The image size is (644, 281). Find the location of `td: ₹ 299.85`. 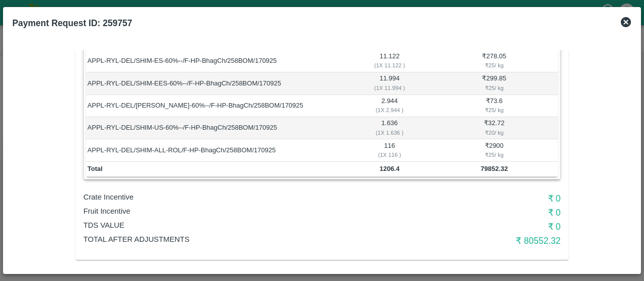

td: ₹ 299.85 is located at coordinates (494, 83).